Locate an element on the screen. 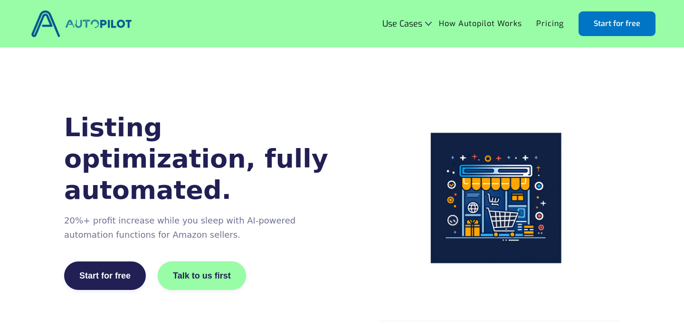 This screenshot has height=326, width=684. a: How Autopilot Works is located at coordinates (480, 24).